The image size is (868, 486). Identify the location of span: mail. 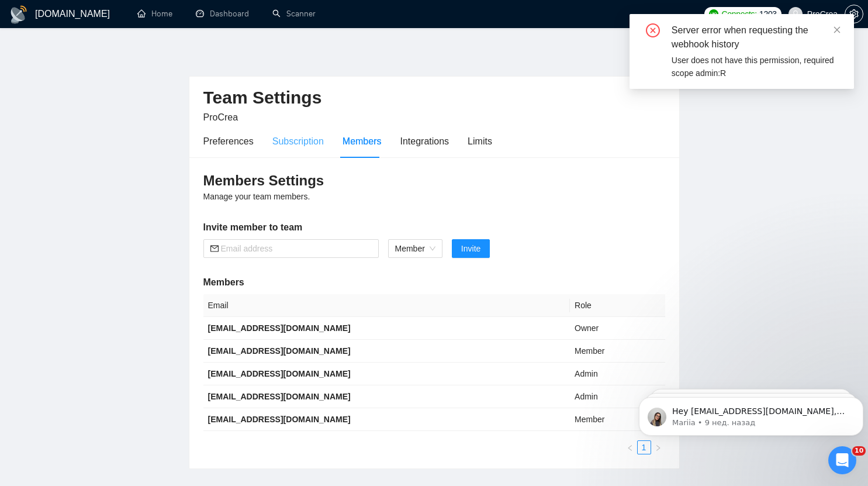
(215, 248).